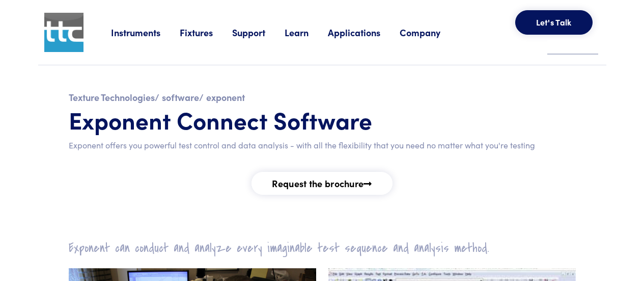 This screenshot has width=644, height=281. Describe the element at coordinates (430, 32) in the screenshot. I see `a: Company` at that location.